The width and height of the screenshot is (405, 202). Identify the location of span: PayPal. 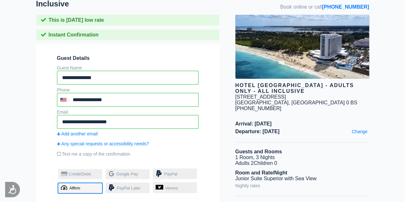
(171, 174).